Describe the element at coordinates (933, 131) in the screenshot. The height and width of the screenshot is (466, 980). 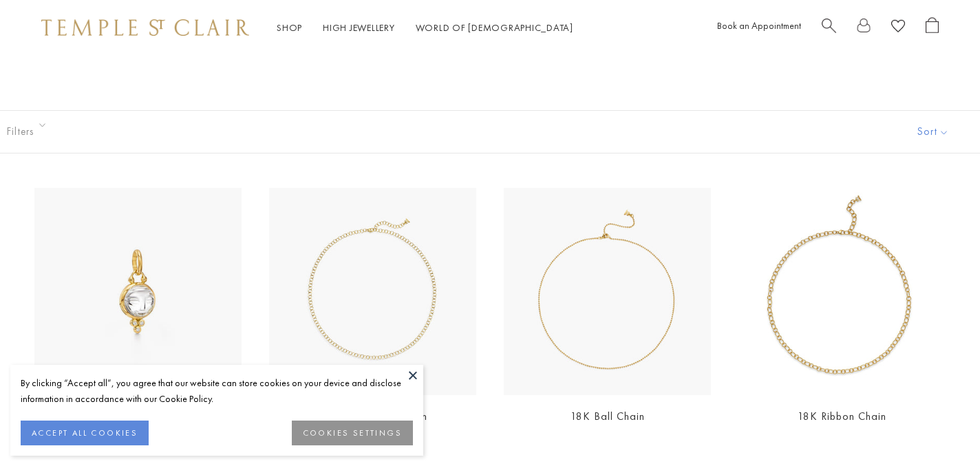
I see `button: Show sort by` at that location.